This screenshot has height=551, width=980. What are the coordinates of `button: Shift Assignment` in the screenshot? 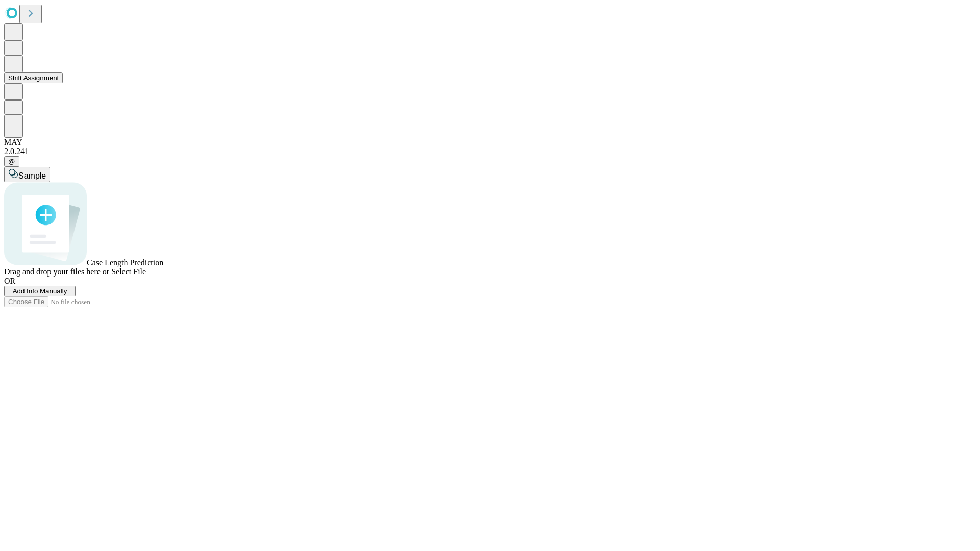 It's located at (33, 78).